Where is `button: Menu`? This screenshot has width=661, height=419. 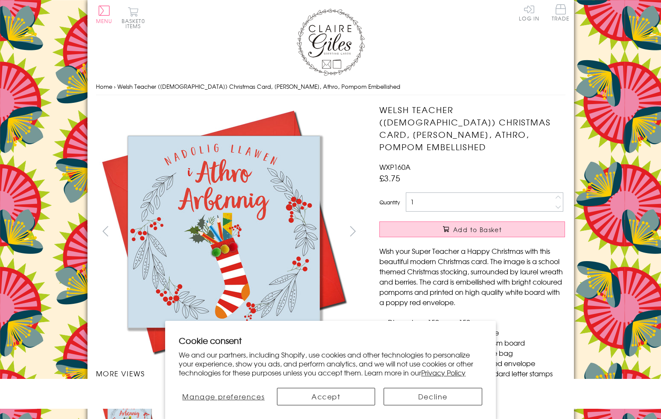 button: Menu is located at coordinates (104, 15).